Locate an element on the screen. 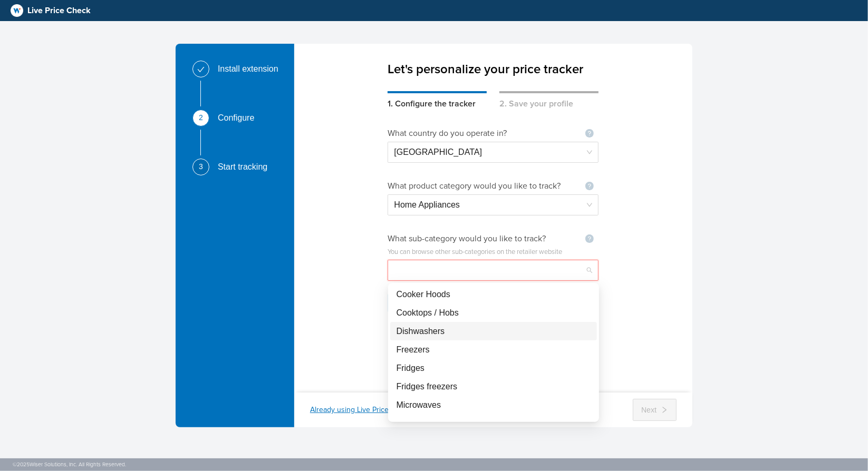 The height and width of the screenshot is (471, 868). div: Fridges is located at coordinates (494, 368).